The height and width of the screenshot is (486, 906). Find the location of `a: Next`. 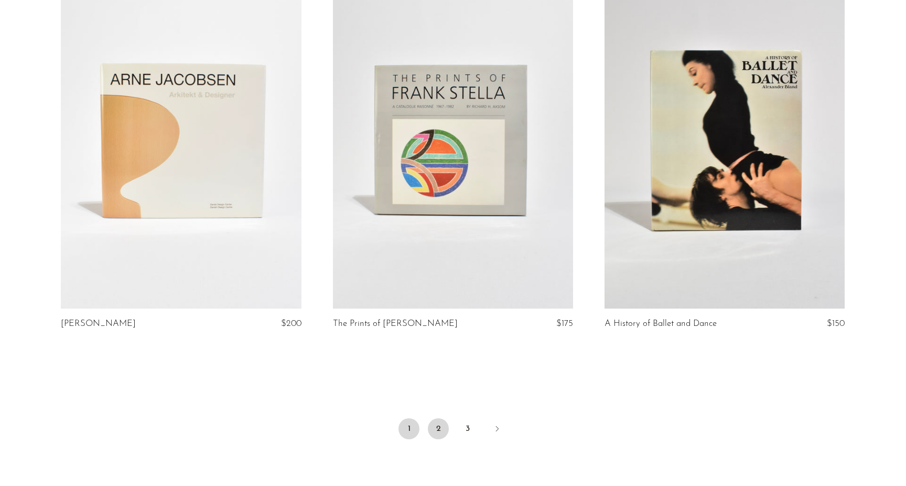

a: Next is located at coordinates (497, 430).